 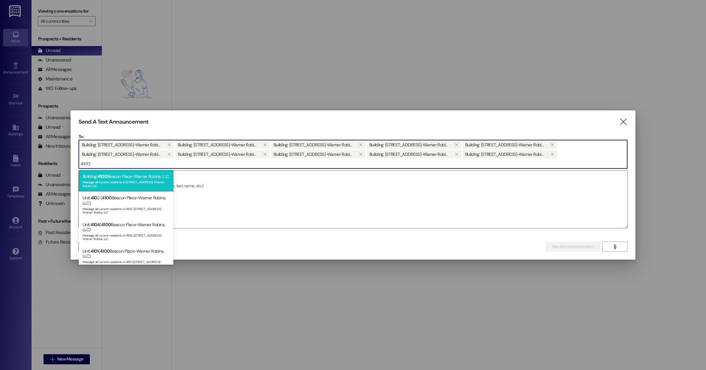 What do you see at coordinates (409, 154) in the screenshot?
I see `span: Building: 3900 Beacon Place-Warner Robins, LLC` at bounding box center [409, 154].